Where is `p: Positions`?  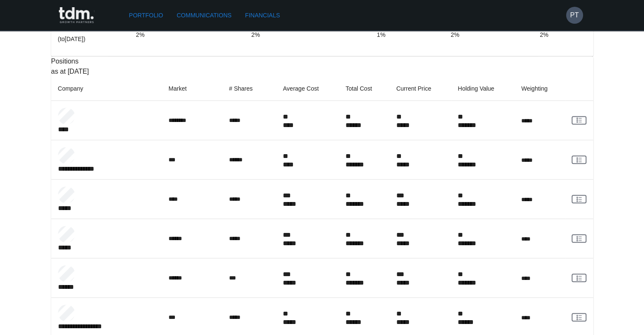 p: Positions is located at coordinates (322, 61).